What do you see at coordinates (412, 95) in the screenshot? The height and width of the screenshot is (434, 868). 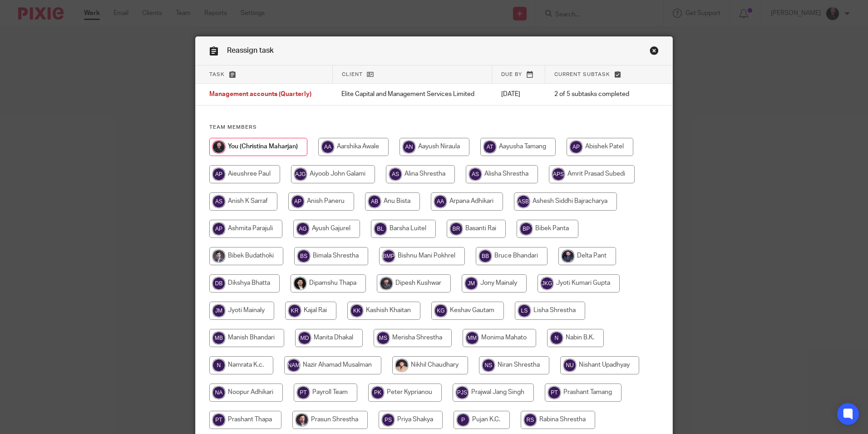 I see `p: Elite Capital and Management Services Limited` at bounding box center [412, 95].